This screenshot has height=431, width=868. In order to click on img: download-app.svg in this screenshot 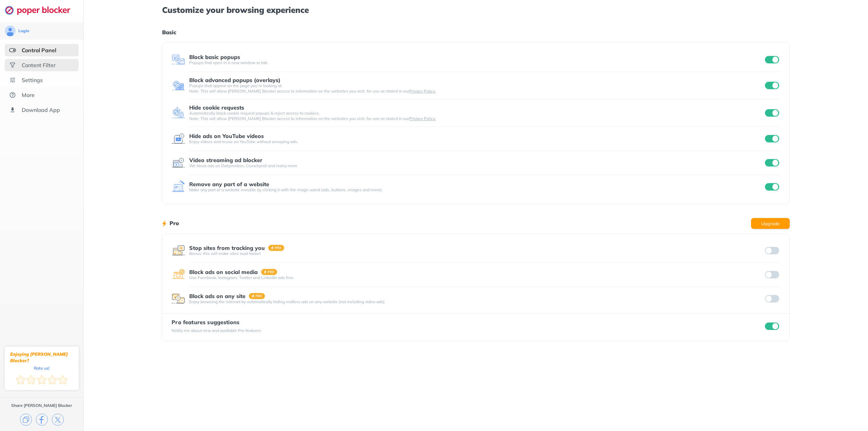, I will do `click(12, 110)`.